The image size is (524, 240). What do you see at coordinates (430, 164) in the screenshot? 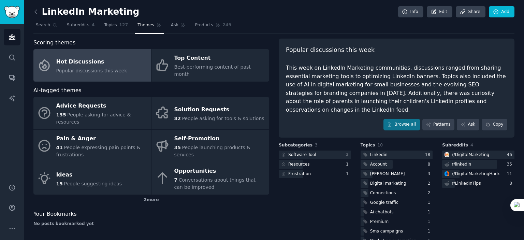
I see `div: 8` at bounding box center [430, 164].